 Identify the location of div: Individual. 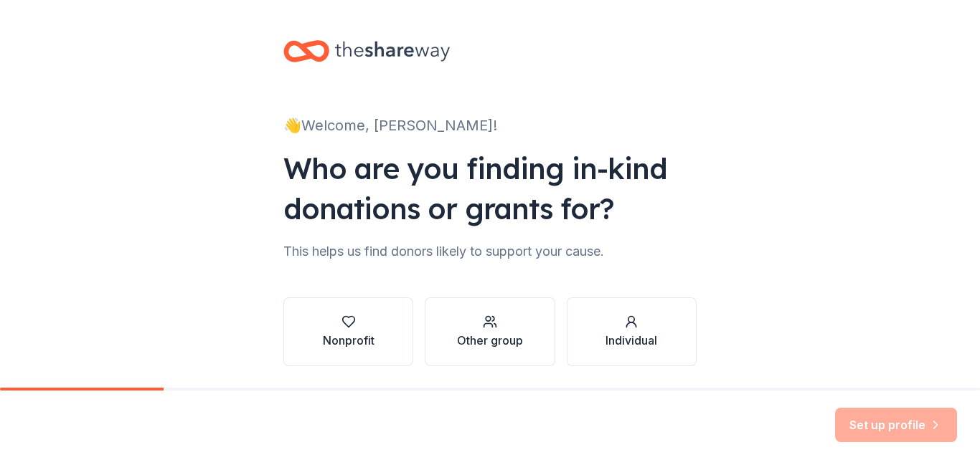
(631, 340).